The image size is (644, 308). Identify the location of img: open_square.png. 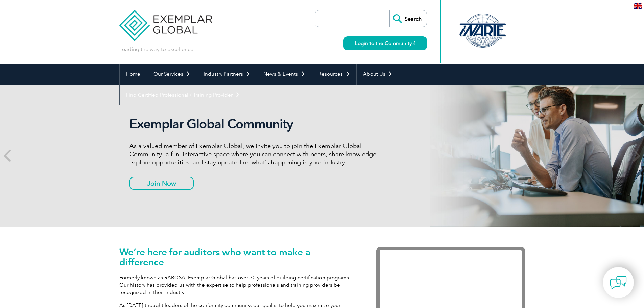
(414, 43).